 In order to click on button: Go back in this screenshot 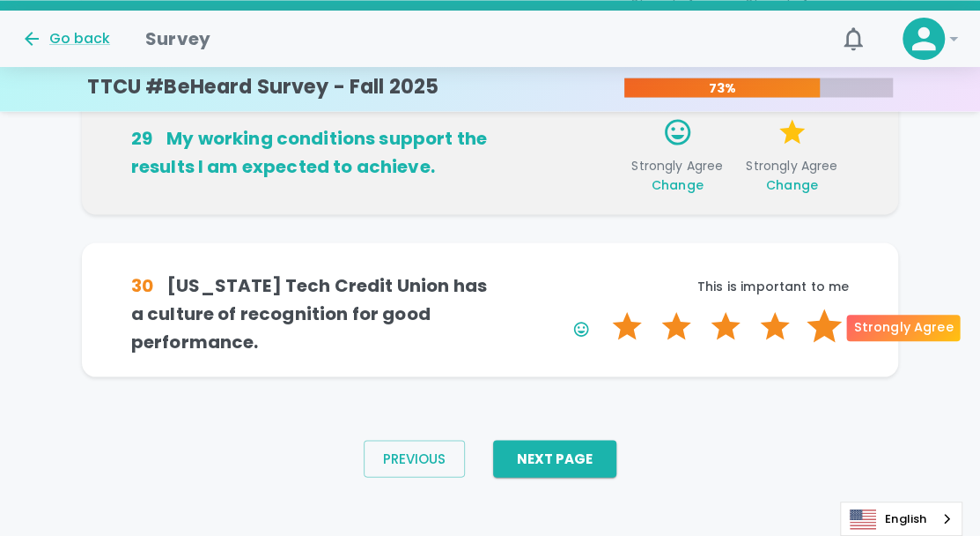, I will do `click(65, 39)`.